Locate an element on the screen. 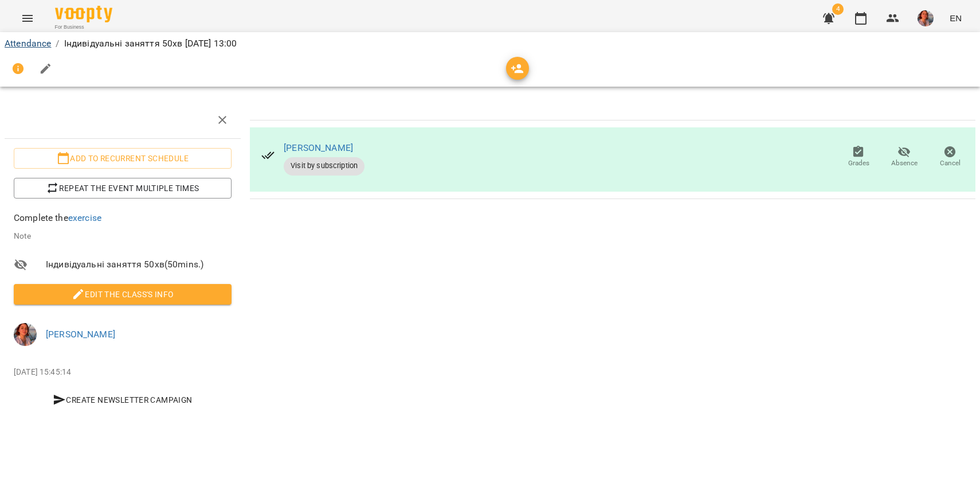 The image size is (980, 490). span: Edit the class's Info is located at coordinates (123, 294).